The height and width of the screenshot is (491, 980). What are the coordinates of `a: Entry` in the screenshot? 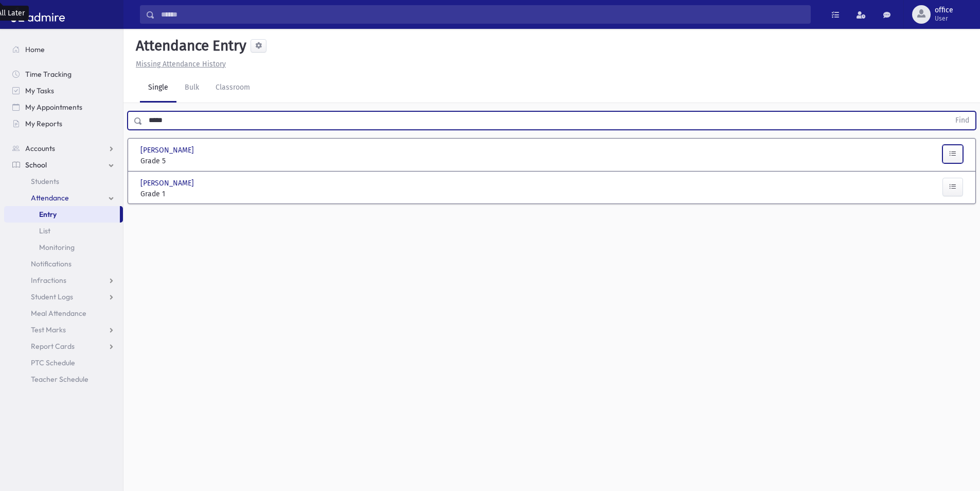 It's located at (62, 215).